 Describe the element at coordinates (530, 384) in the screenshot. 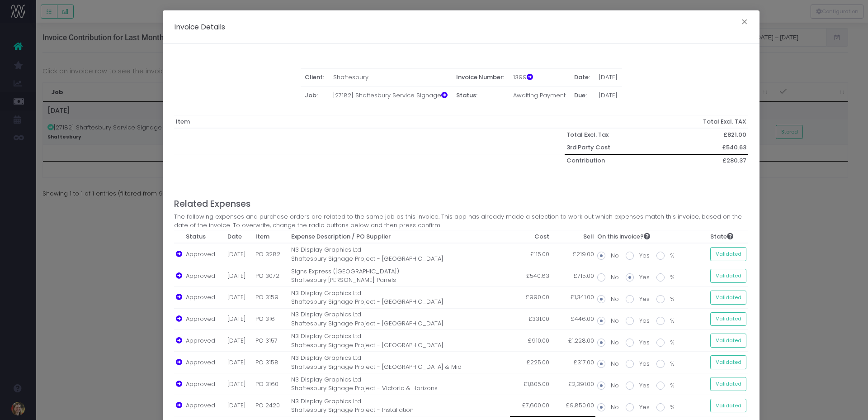

I see `td: £1,805.00` at that location.